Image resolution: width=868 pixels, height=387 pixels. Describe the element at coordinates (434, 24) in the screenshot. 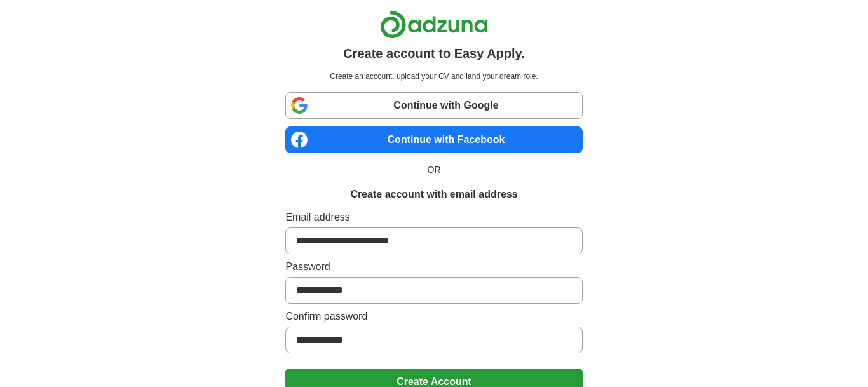

I see `img: Adzuna logo` at that location.